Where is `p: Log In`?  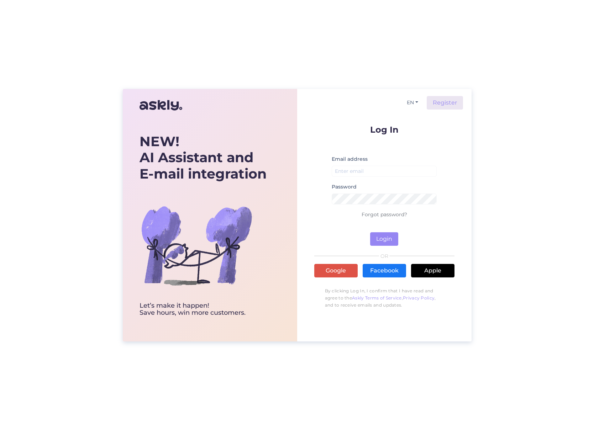
p: Log In is located at coordinates (384, 129).